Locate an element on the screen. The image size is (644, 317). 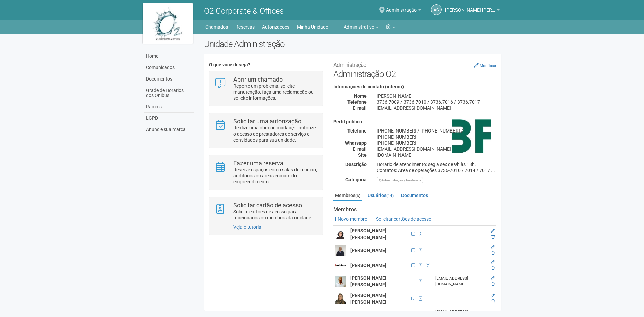
strong: Whatsapp is located at coordinates (356, 143).